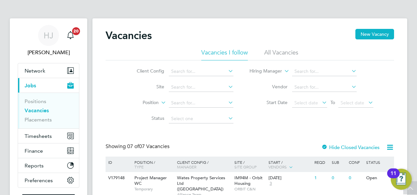 This screenshot has height=195, width=417. What do you see at coordinates (321, 178) in the screenshot?
I see `div: 1` at bounding box center [321, 178].